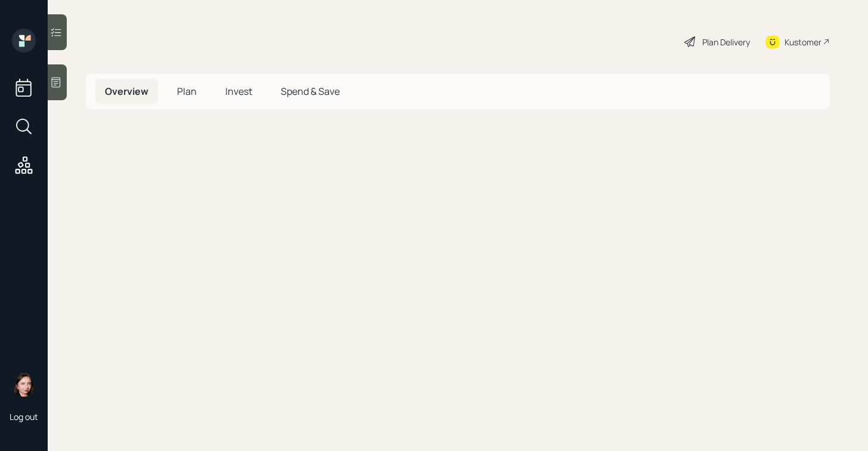 The width and height of the screenshot is (868, 451). What do you see at coordinates (186, 91) in the screenshot?
I see `span: Plan` at bounding box center [186, 91].